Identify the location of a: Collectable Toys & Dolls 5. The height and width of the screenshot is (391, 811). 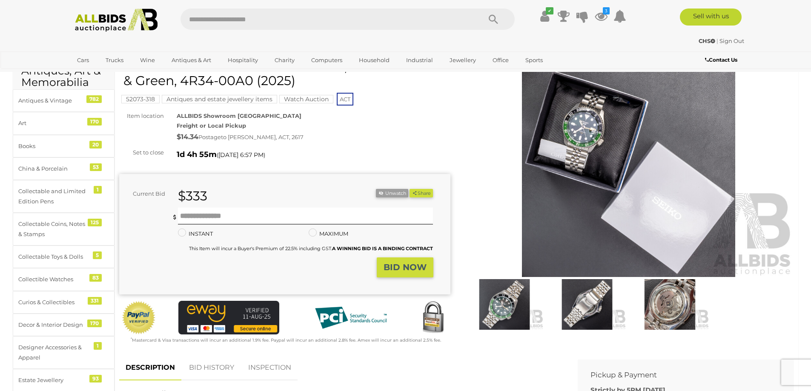
(63, 257).